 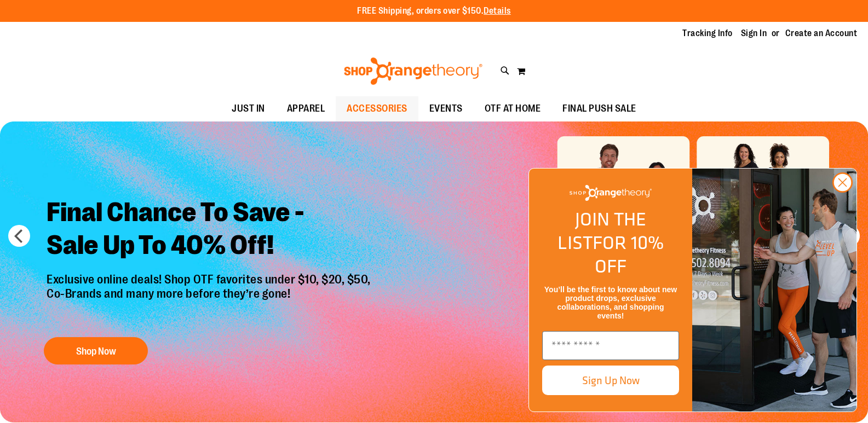 What do you see at coordinates (306, 108) in the screenshot?
I see `span: APPAREL` at bounding box center [306, 108].